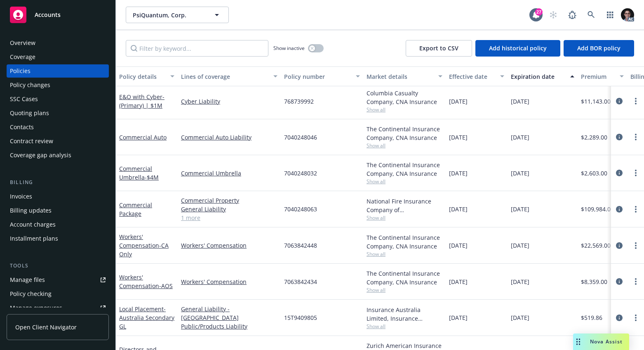 The height and width of the screenshot is (350, 644). Describe the element at coordinates (142, 101) in the screenshot. I see `a: E&O with Cyber` at that location.